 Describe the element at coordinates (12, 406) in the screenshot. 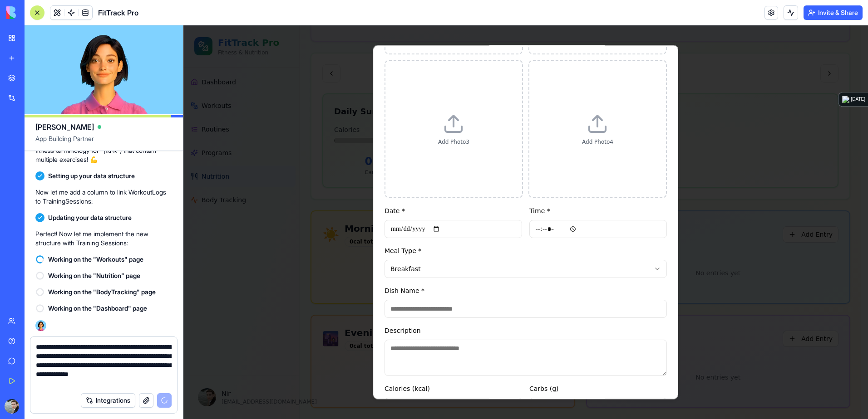

I see `img: ACg8ocLgft2zbYhxCVX_QnRk8wGO17UHpwh9gymK_VQRDnGx1cEcXohv=s96-c` at that location.